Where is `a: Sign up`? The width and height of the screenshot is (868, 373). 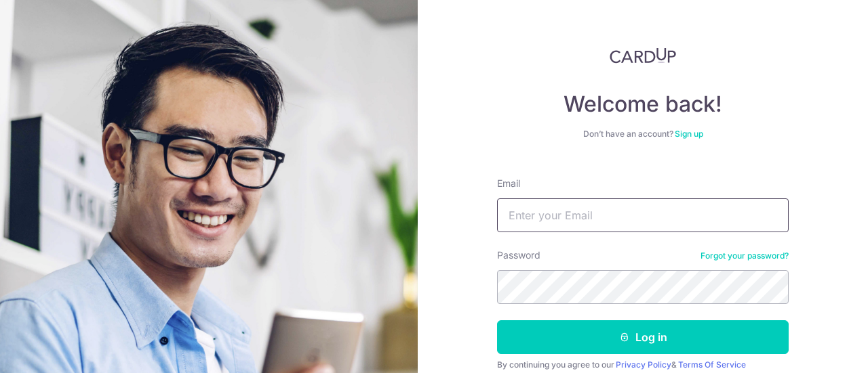
a: Sign up is located at coordinates (689, 133).